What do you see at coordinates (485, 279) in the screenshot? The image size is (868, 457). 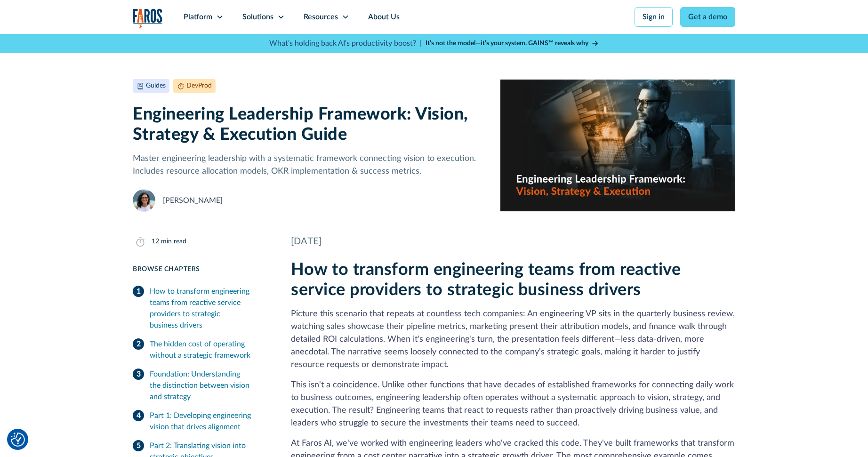 I see `strong: How to transform engineering teams from reactive service providers to strategic business drivers` at bounding box center [485, 279].